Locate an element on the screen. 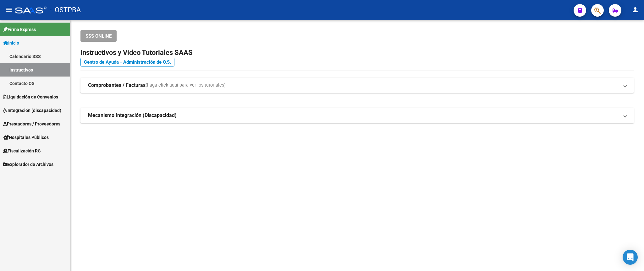 This screenshot has width=644, height=271. span: Inicio is located at coordinates (11, 43).